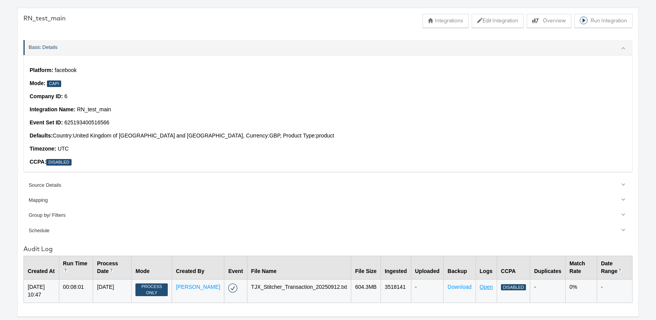 Image resolution: width=656 pixels, height=320 pixels. I want to click on div: Mapping, so click(328, 200).